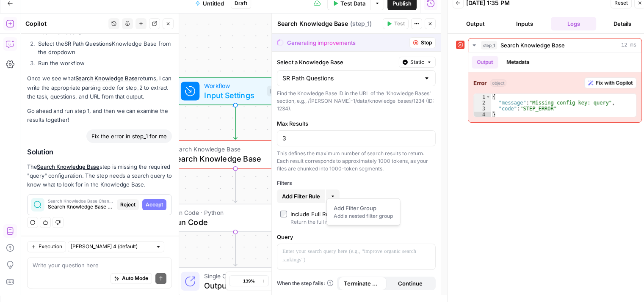  I want to click on input: SR Path Questions, so click(351, 78).